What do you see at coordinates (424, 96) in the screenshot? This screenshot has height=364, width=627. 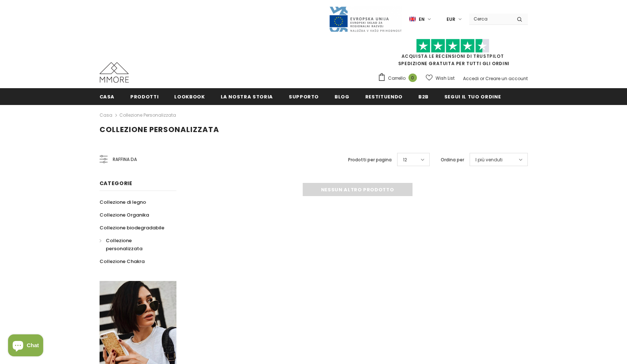 I see `span: B2B` at bounding box center [424, 96].